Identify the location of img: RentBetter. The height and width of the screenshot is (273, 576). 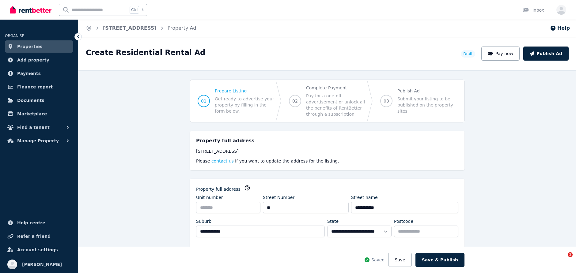
(31, 10).